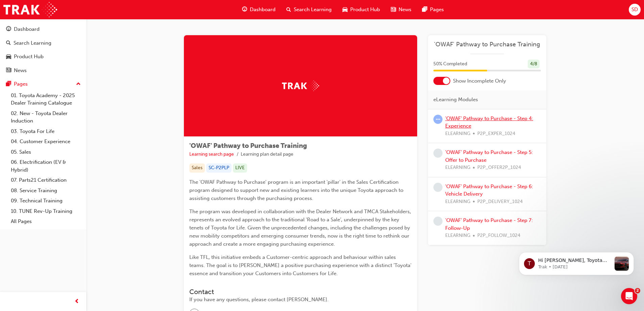 The image size is (644, 311). What do you see at coordinates (487, 44) in the screenshot?
I see `a: 'OWAF' Pathway to Purchase Training` at bounding box center [487, 44].